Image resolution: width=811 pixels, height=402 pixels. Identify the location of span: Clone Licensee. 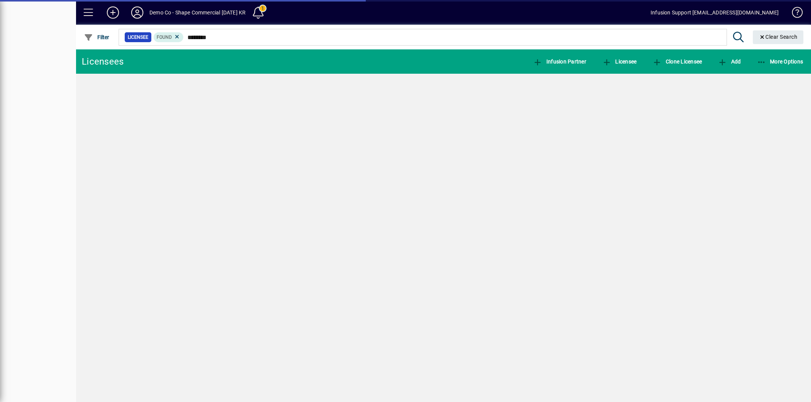
(677, 62).